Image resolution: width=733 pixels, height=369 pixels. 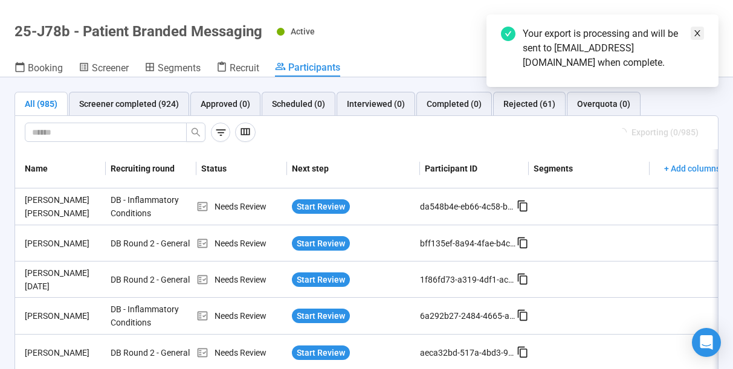 I want to click on span: Segments, so click(x=179, y=68).